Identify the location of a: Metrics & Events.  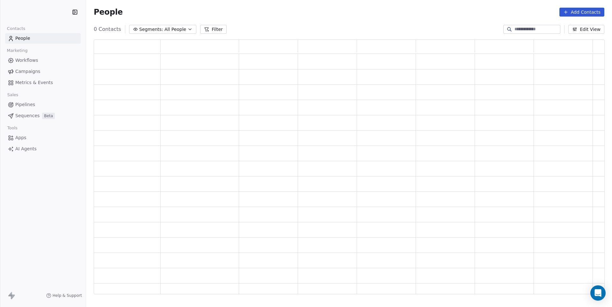
(43, 83).